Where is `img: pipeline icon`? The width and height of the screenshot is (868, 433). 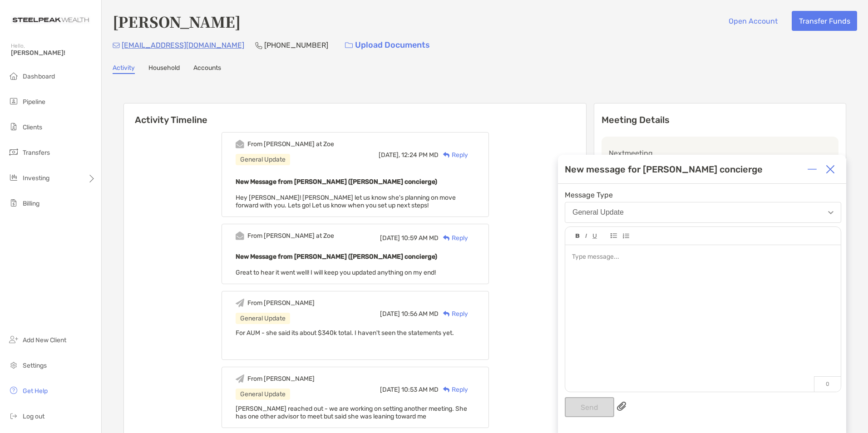
img: pipeline icon is located at coordinates (14, 101).